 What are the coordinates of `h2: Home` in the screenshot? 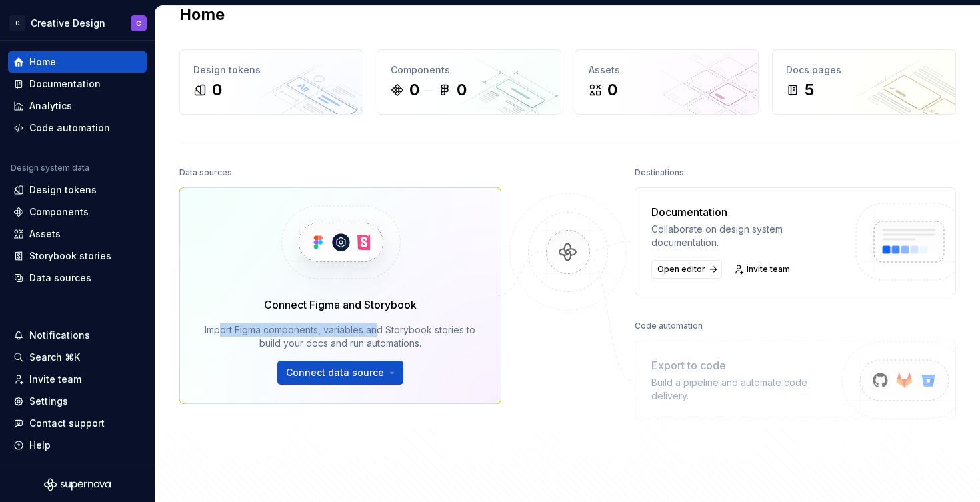 It's located at (202, 15).